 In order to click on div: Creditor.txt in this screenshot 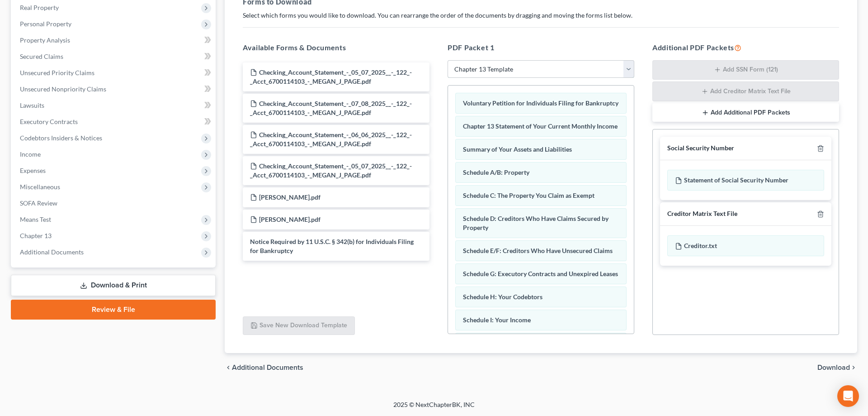, I will do `click(746, 246)`.